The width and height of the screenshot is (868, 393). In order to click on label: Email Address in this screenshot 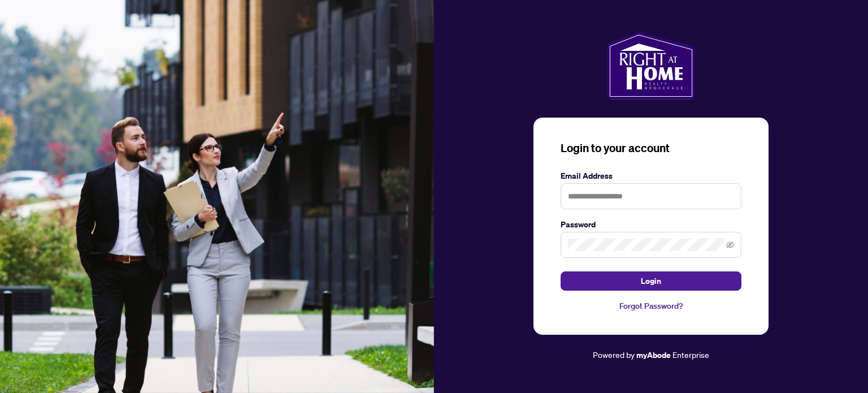, I will do `click(651, 176)`.